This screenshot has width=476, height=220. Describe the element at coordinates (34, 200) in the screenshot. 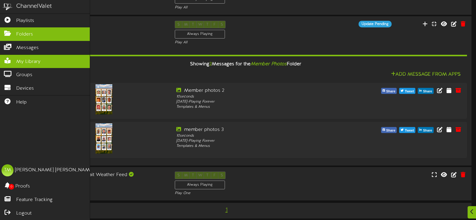

I see `span: Feature Tracking` at that location.